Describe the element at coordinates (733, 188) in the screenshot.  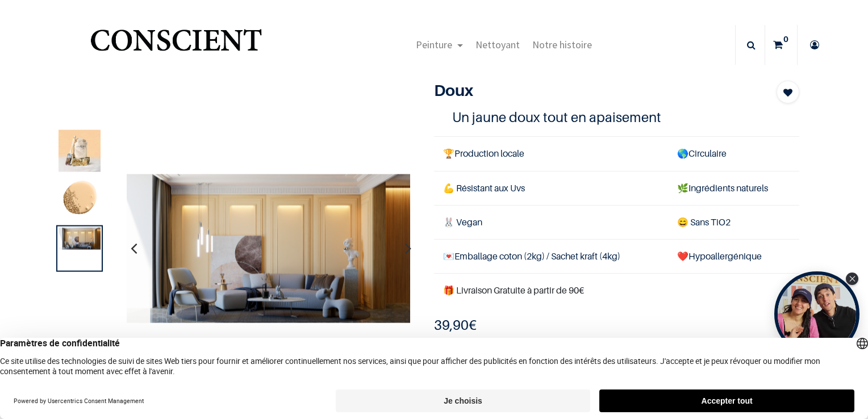
I see `td: Ingrédients naturels` at that location.